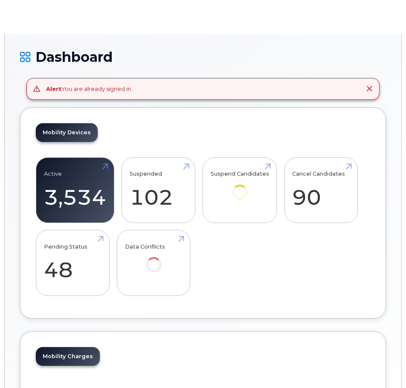  Describe the element at coordinates (321, 190) in the screenshot. I see `a: Cancel Candidates 90` at that location.